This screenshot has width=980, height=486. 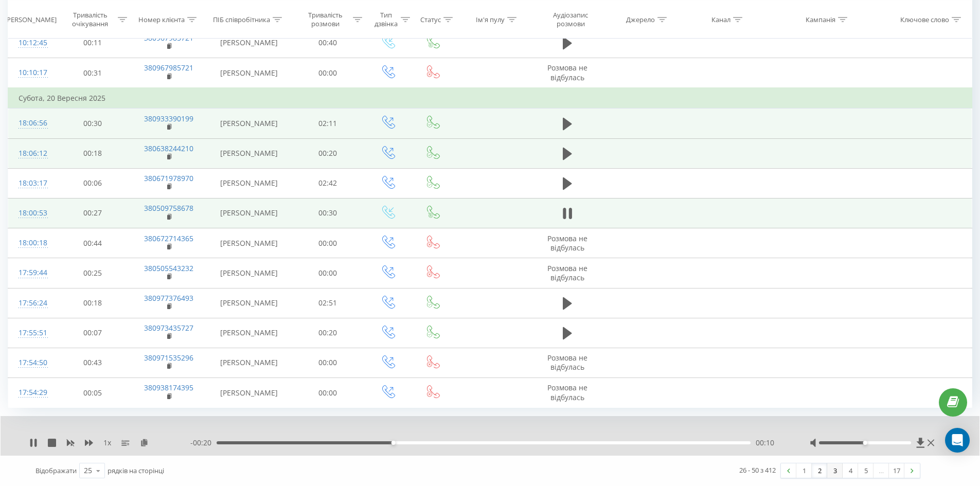 I want to click on a: 1, so click(x=804, y=471).